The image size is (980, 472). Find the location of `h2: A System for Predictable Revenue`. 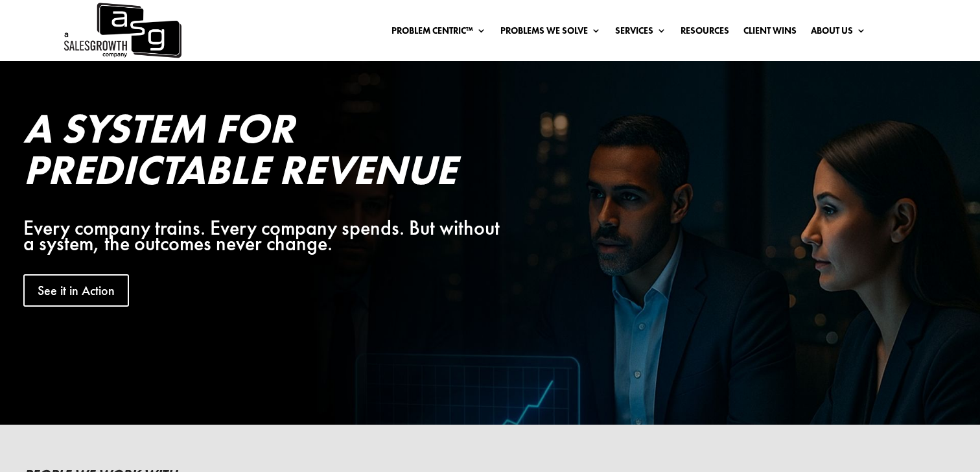

h2: A System for Predictable Revenue is located at coordinates (265, 153).